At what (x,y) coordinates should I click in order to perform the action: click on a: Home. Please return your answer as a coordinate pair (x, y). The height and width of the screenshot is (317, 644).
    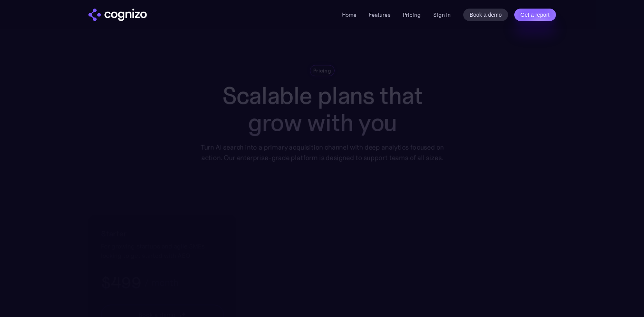
    Looking at the image, I should click on (349, 15).